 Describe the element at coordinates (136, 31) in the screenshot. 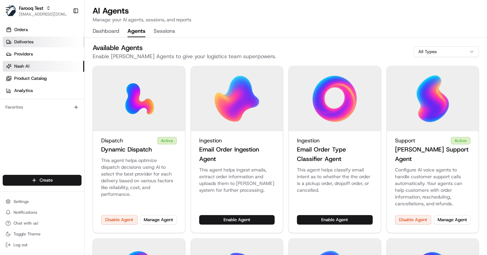

I see `button: Agents` at that location.